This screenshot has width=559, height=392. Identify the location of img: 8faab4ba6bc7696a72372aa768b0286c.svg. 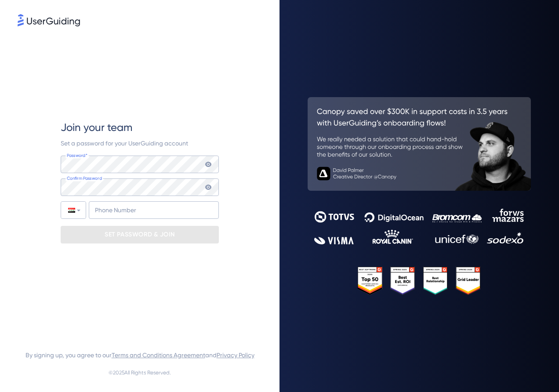
(49, 20).